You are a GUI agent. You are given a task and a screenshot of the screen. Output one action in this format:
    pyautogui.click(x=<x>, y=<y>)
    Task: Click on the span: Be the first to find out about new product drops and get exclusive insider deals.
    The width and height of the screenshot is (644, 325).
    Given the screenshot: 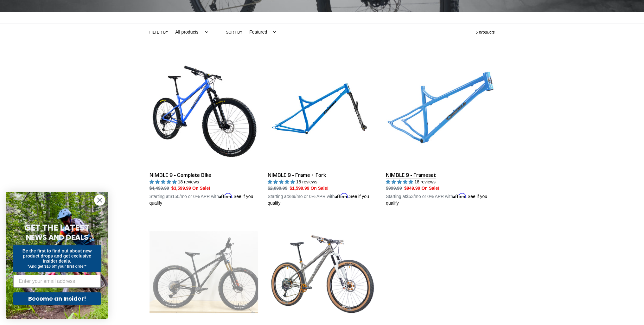 What is the action you would take?
    pyautogui.click(x=57, y=256)
    